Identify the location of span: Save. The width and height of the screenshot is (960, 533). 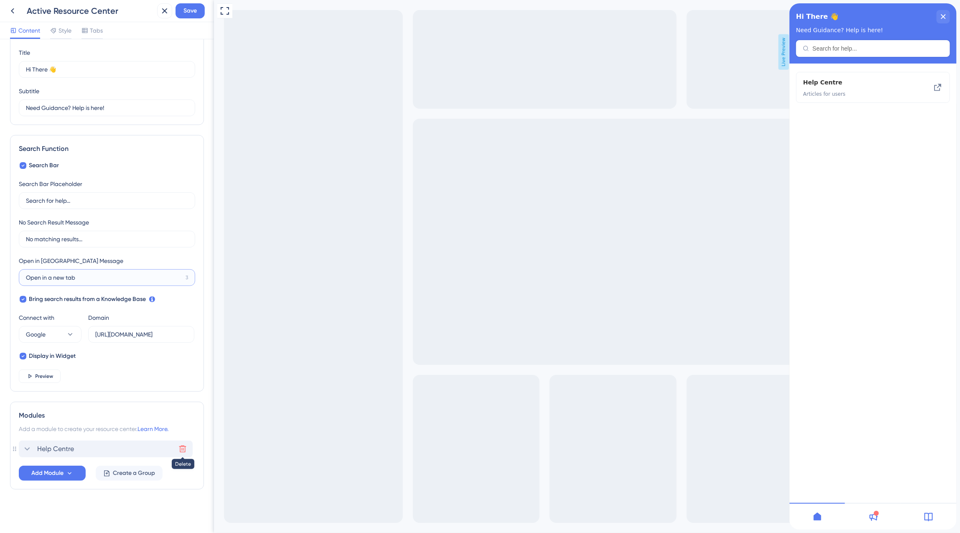
(190, 11).